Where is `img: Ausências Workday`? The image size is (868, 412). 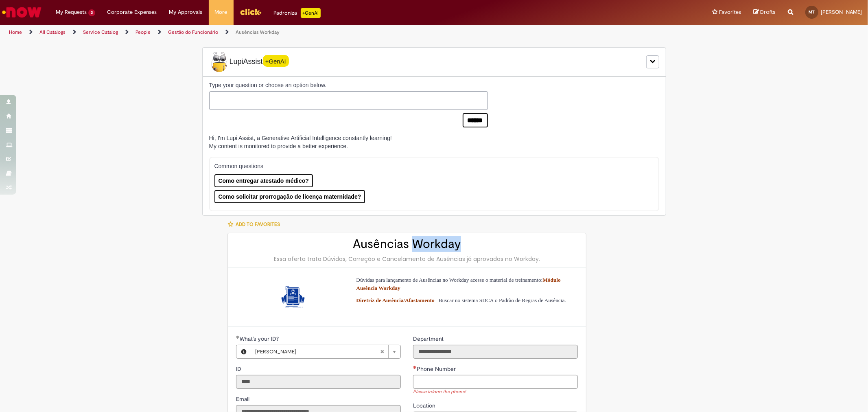 img: Ausências Workday is located at coordinates (293, 297).